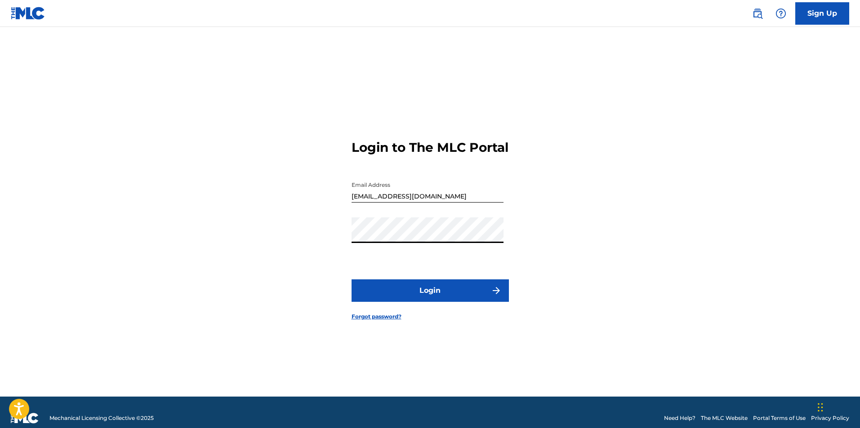 Image resolution: width=860 pixels, height=428 pixels. What do you see at coordinates (781, 13) in the screenshot?
I see `div: Help` at bounding box center [781, 13].